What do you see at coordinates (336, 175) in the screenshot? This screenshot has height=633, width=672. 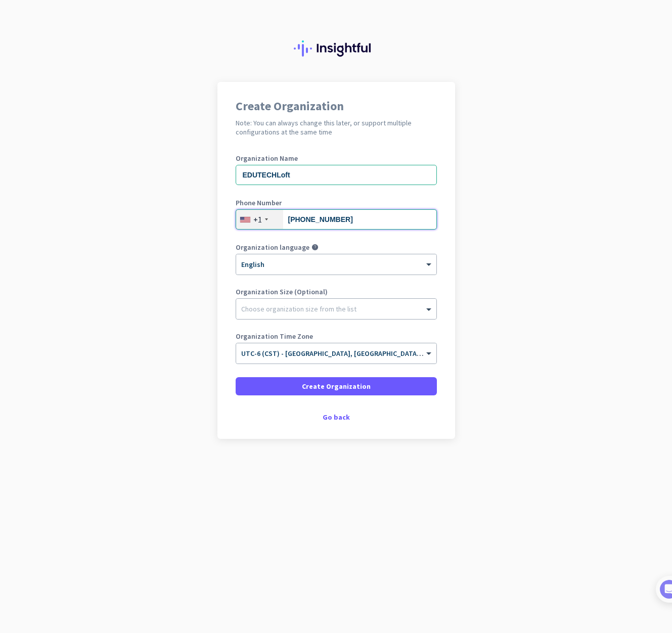 I see `input: What is the name of your organization?` at bounding box center [336, 175].